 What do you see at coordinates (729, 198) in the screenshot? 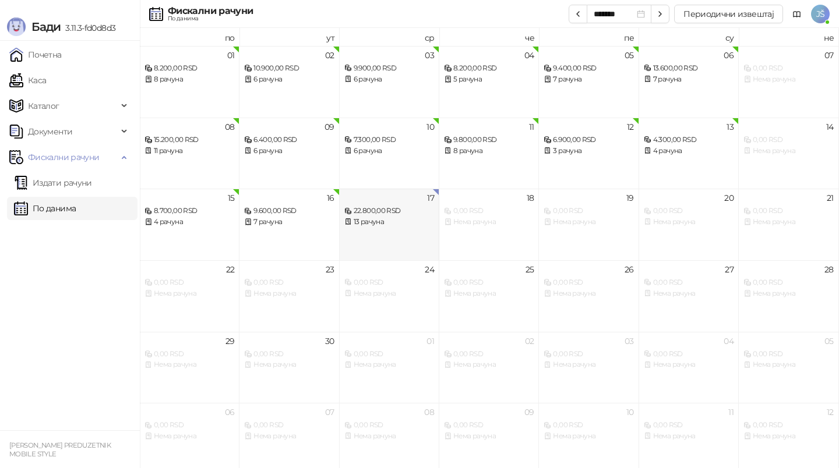
I see `div: 20` at bounding box center [729, 198].